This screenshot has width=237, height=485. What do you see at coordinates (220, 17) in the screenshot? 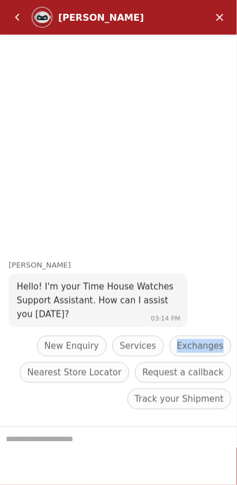
I see `em: Minimize` at bounding box center [220, 17].